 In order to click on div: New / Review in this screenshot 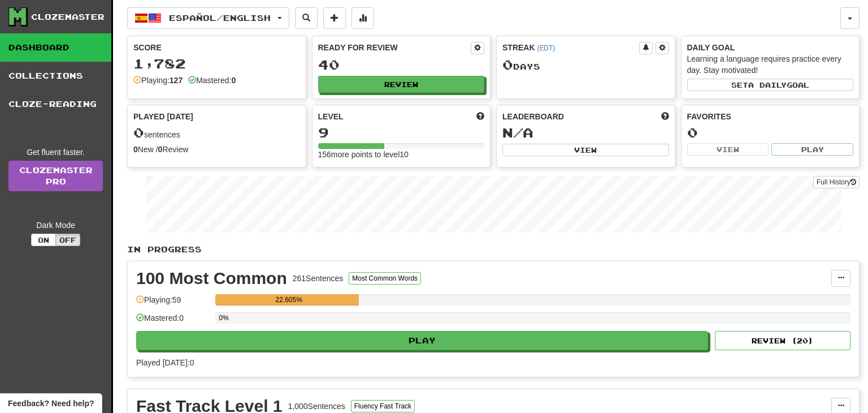, I will do `click(216, 149)`.